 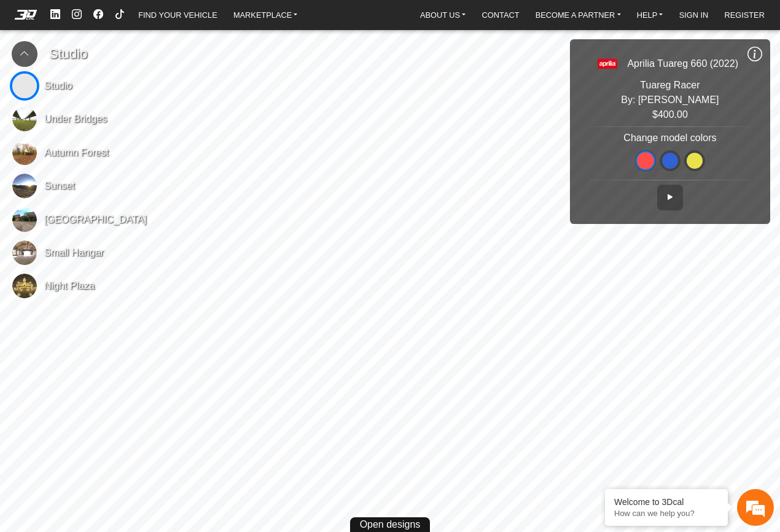 What do you see at coordinates (25, 286) in the screenshot?
I see `img: Night Plaza` at bounding box center [25, 286].